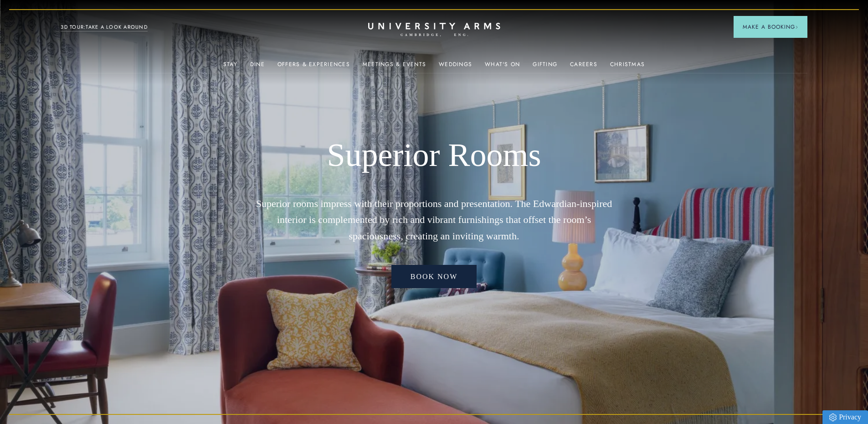 The image size is (868, 424). Describe the element at coordinates (257, 67) in the screenshot. I see `a: Dine` at that location.